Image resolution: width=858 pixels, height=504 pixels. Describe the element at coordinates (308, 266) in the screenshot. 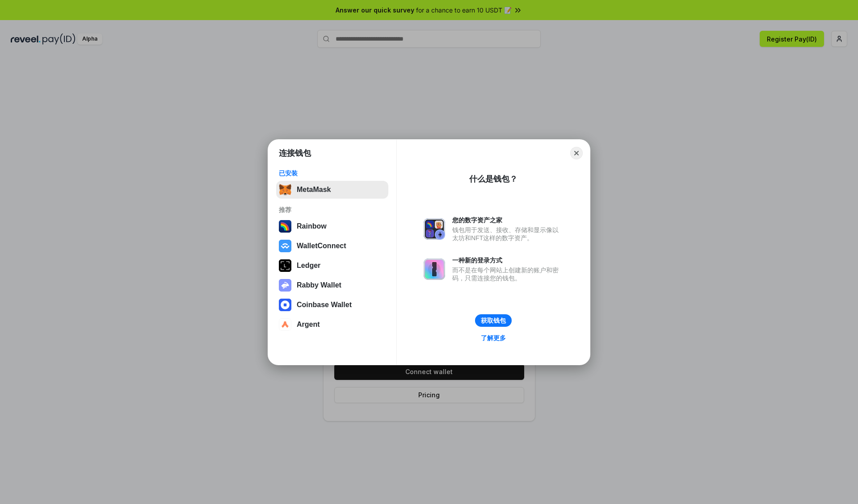

I see `div: Ledger` at that location.